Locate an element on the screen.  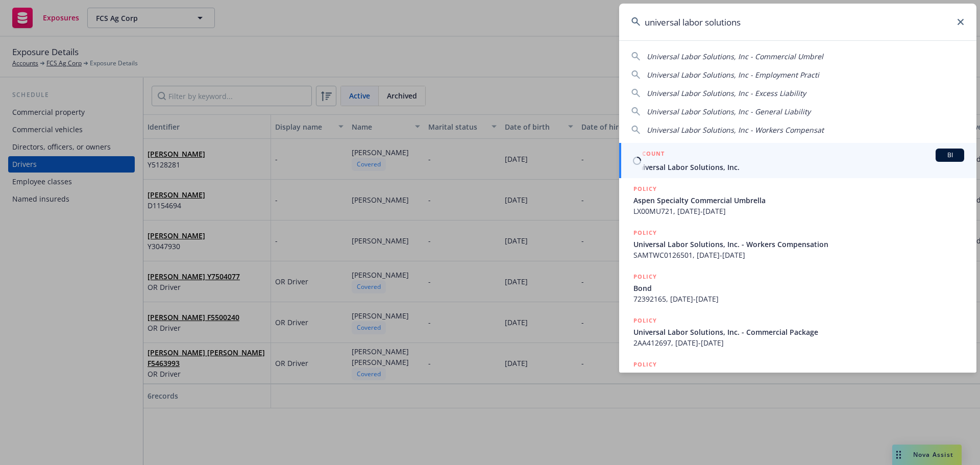
span: Universal Labor Solutions, Inc - General Liability is located at coordinates (728, 111).